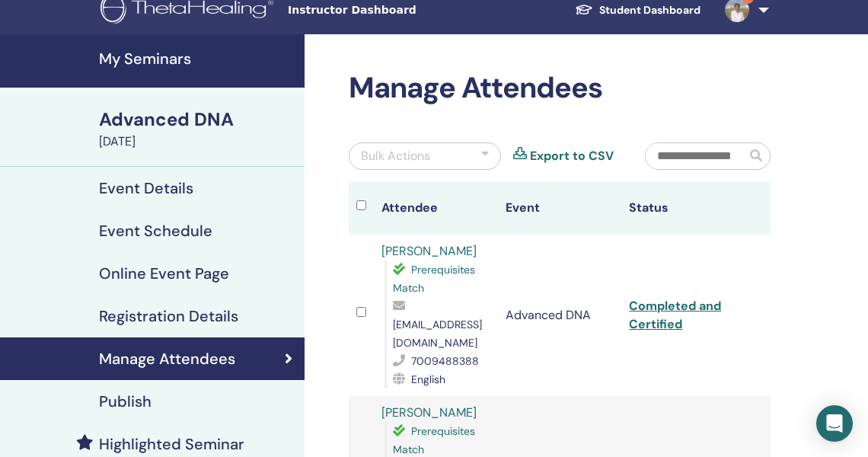 The width and height of the screenshot is (868, 457). I want to click on h4: Registration Details, so click(169, 316).